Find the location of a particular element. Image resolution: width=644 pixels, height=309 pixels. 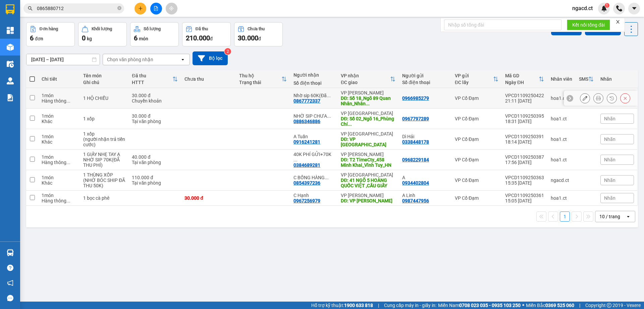

div: VPCD1109250361 is located at coordinates (525, 195).